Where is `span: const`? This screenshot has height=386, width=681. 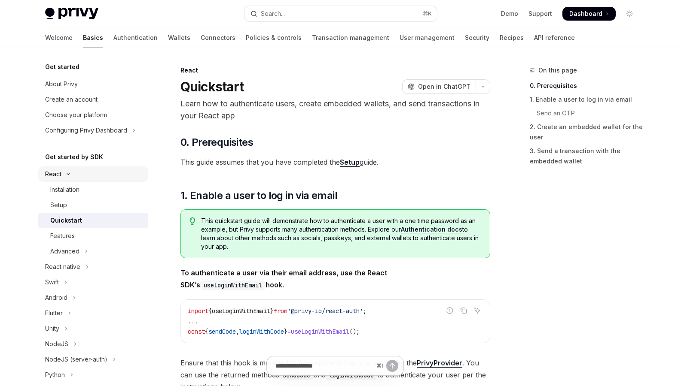
span: const is located at coordinates (196, 332).